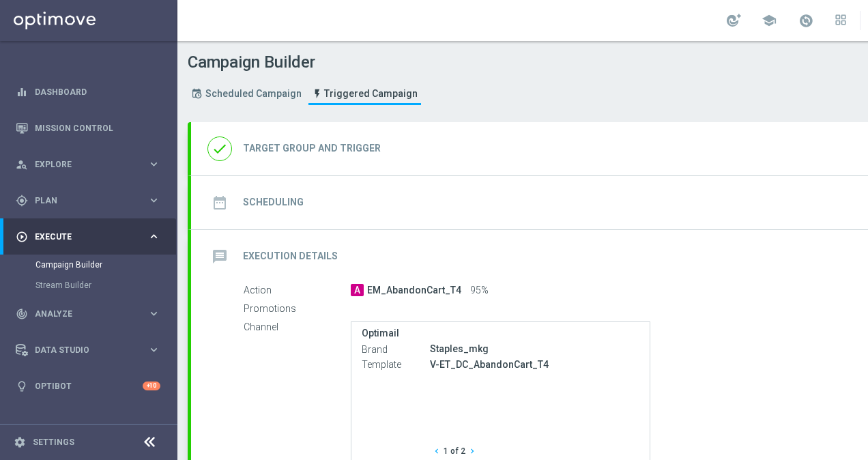 This screenshot has width=868, height=460. I want to click on i: play_circle_outline, so click(22, 237).